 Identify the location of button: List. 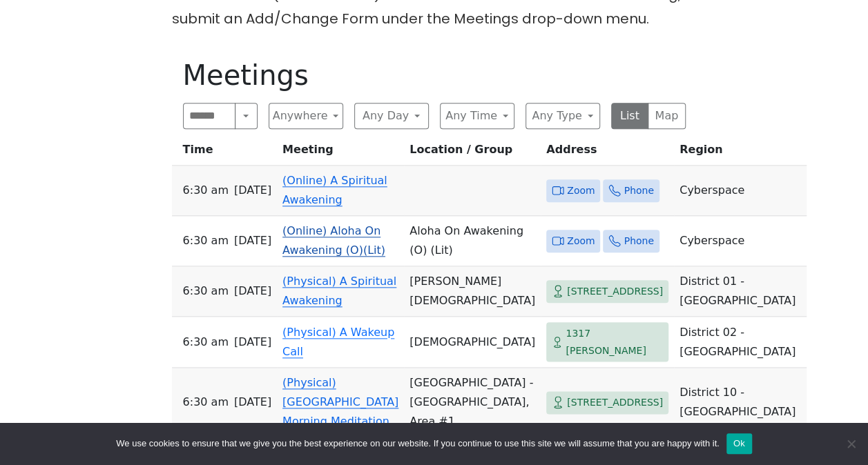
(630, 116).